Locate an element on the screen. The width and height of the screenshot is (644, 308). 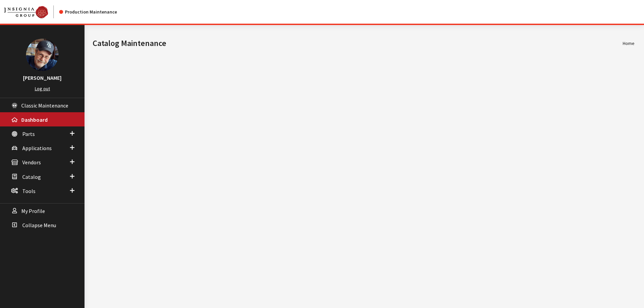
span: Parts is located at coordinates (28, 134).